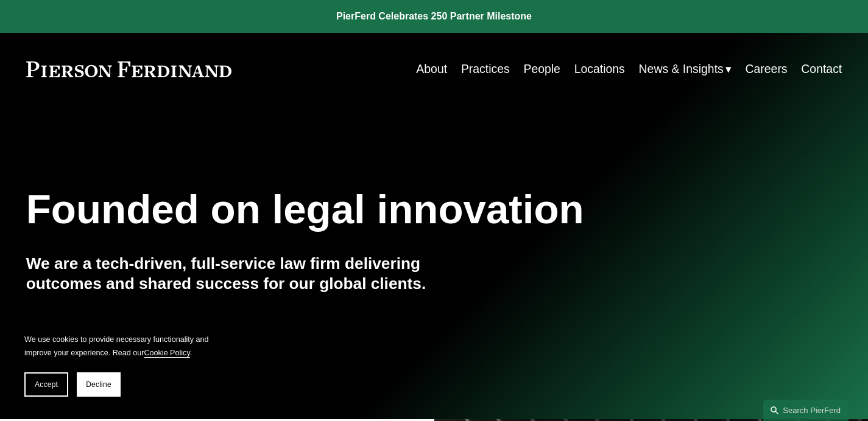 The height and width of the screenshot is (421, 868). Describe the element at coordinates (766, 69) in the screenshot. I see `a: Careers` at that location.